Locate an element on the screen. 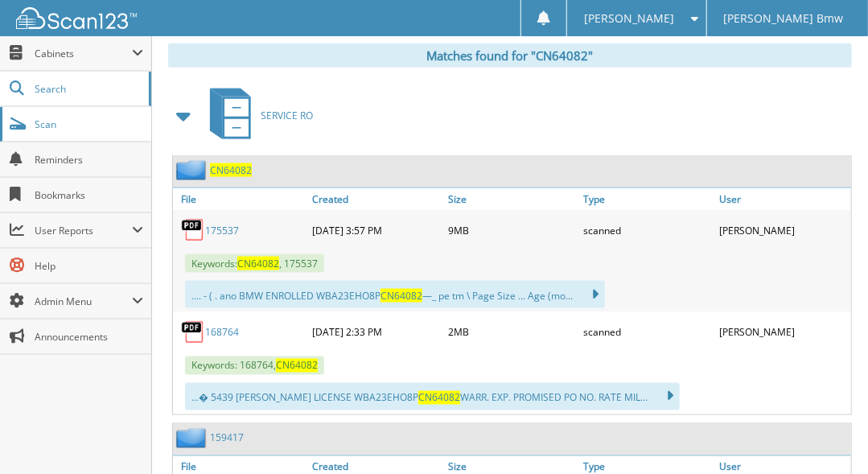  div: Chat Widget is located at coordinates (828, 435).